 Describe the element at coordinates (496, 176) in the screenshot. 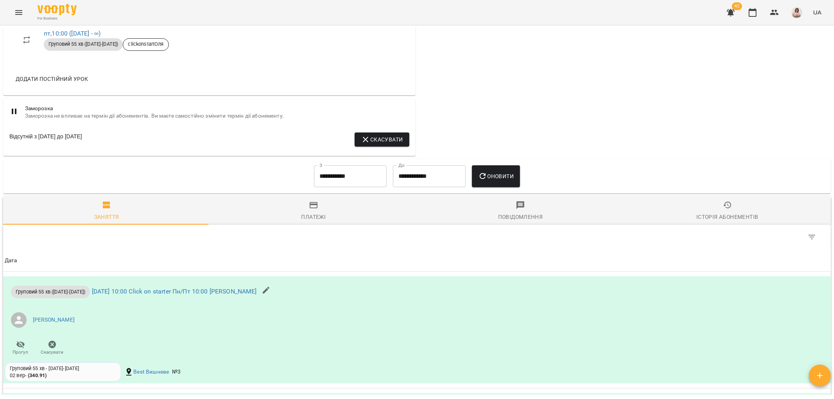

I see `span: Оновити` at that location.